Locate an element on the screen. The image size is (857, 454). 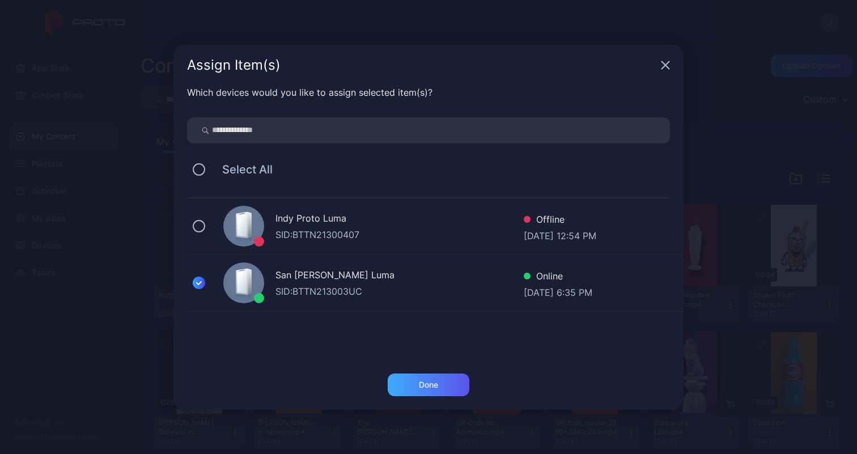
div: SID: BTTN213003UC is located at coordinates (399, 291).